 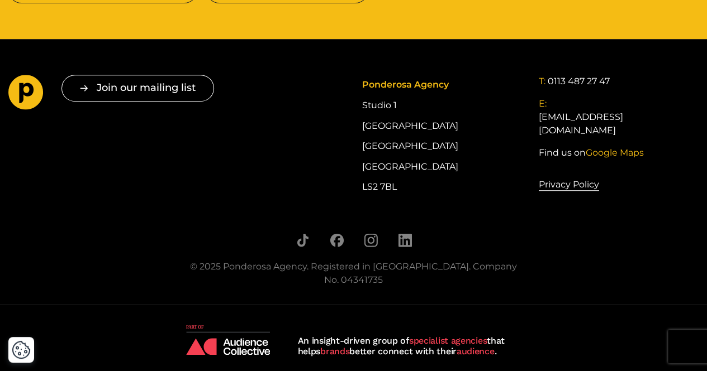 What do you see at coordinates (404, 84) in the screenshot?
I see `span: Ponderosa Agency` at bounding box center [404, 84].